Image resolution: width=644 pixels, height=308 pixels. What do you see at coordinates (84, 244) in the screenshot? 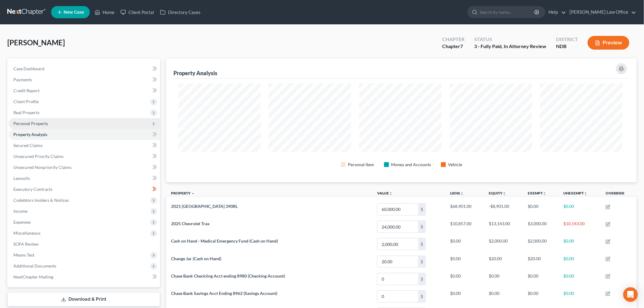
I see `a: SOFA Review` at bounding box center [84, 244].